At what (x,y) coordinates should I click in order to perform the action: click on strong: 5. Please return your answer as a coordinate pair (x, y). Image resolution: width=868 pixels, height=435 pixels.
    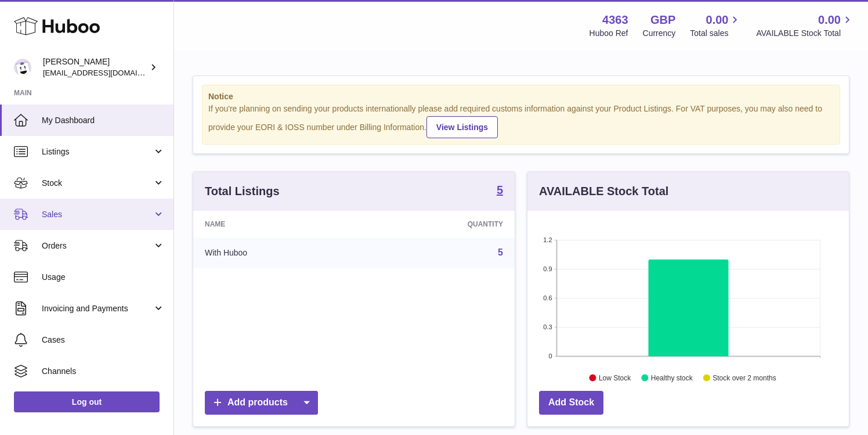
    Looking at the image, I should click on (499, 190).